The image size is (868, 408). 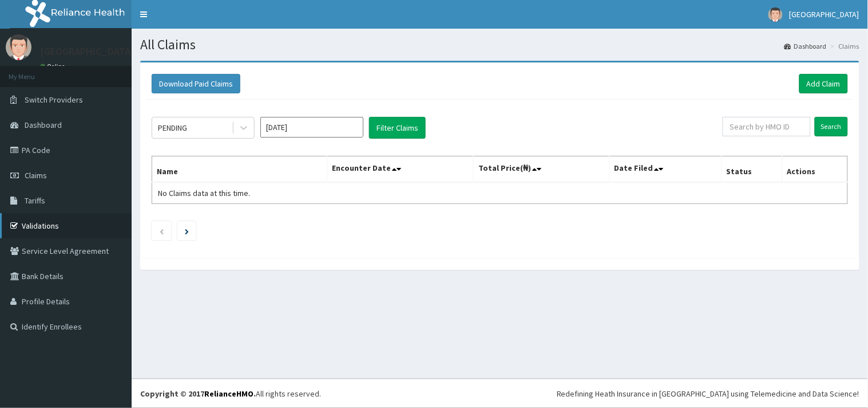 What do you see at coordinates (35, 200) in the screenshot?
I see `span: Tariffs` at bounding box center [35, 200].